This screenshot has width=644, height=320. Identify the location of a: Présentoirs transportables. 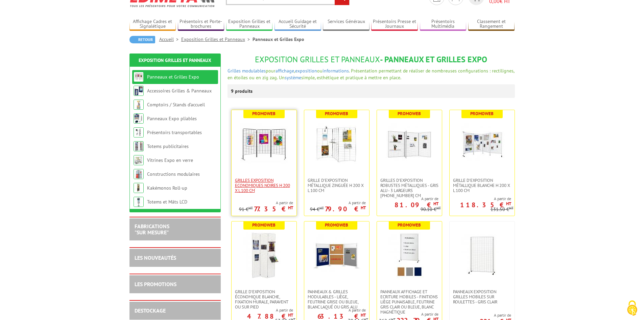
(174, 132).